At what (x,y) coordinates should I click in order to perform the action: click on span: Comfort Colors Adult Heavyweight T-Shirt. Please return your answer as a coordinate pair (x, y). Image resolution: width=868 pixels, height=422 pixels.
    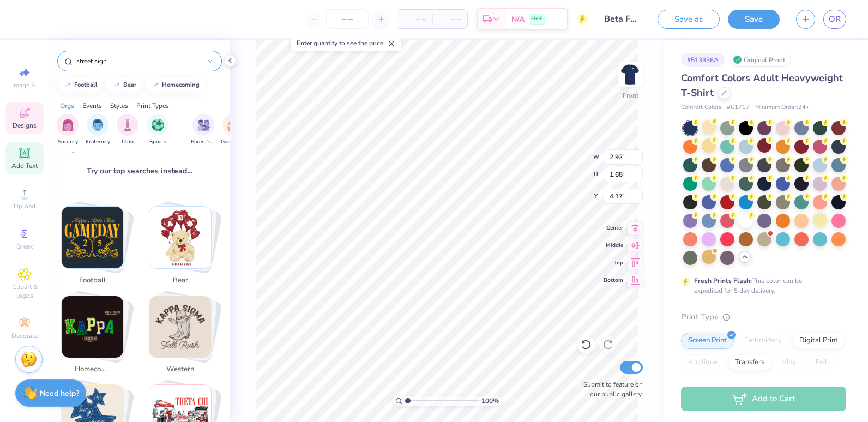
    Looking at the image, I should click on (762, 85).